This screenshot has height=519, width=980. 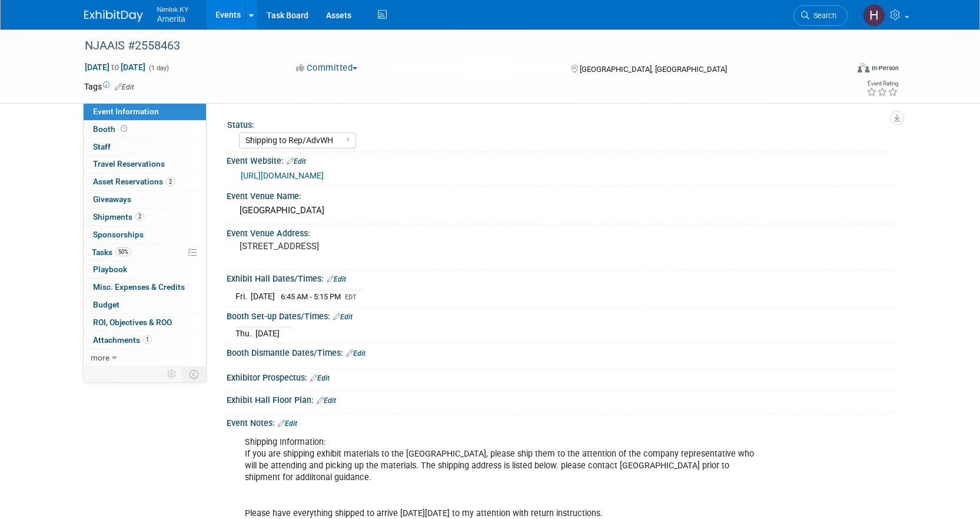 What do you see at coordinates (145, 305) in the screenshot?
I see `a: Budget` at bounding box center [145, 305].